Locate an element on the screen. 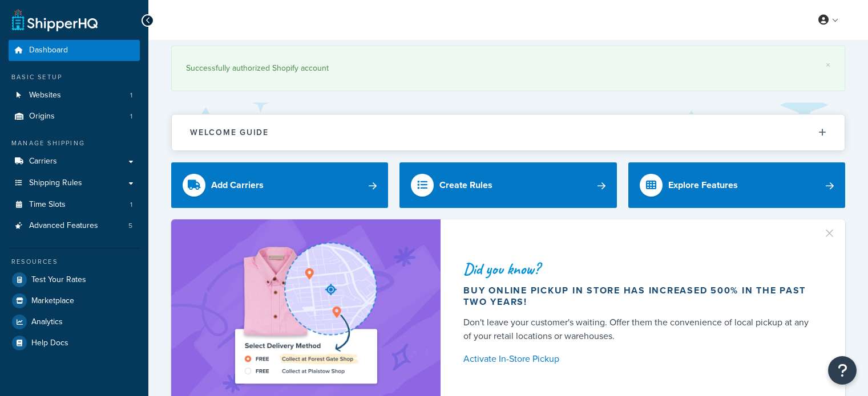 This screenshot has height=396, width=868. span: Carriers is located at coordinates (43, 161).